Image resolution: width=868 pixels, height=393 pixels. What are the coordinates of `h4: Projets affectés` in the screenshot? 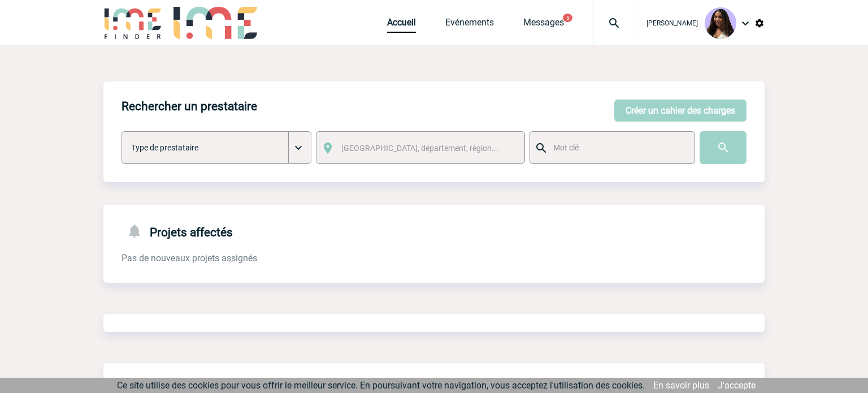 It's located at (177, 230).